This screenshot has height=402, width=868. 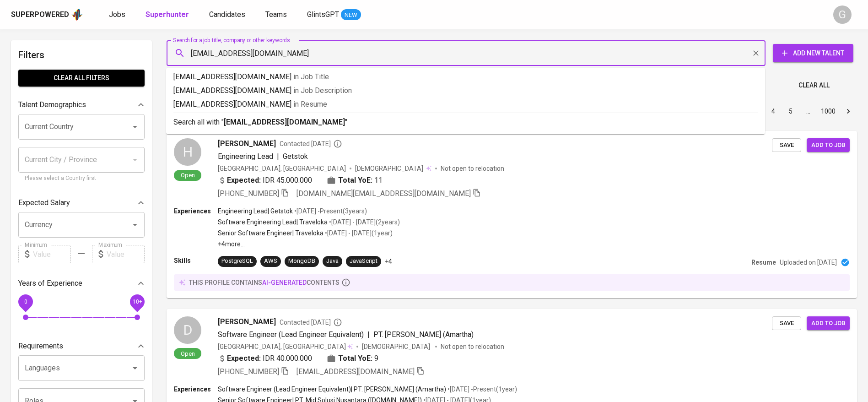 I want to click on span: Clear All filters, so click(x=82, y=78).